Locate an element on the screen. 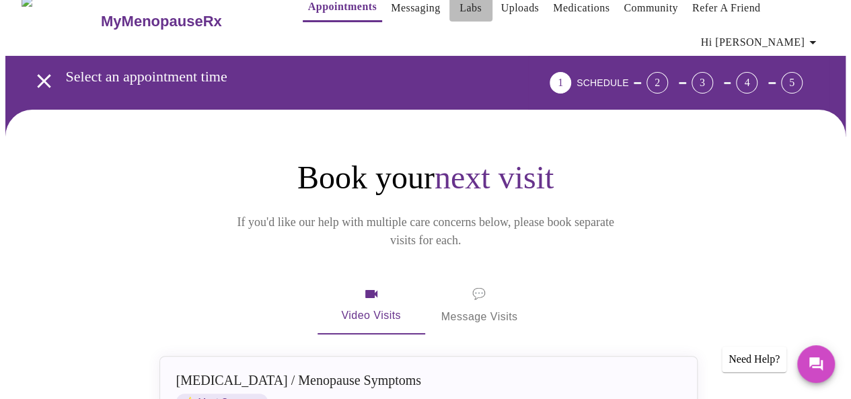 This screenshot has height=399, width=851. span: message is located at coordinates (479, 294).